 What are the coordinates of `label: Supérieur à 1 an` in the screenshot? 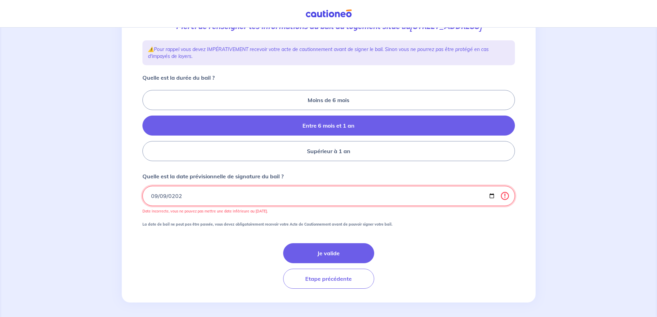 It's located at (329, 151).